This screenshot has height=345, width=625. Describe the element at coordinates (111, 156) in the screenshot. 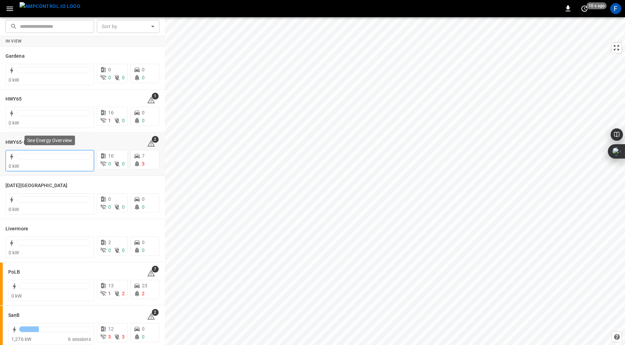

I see `span: 10` at that location.